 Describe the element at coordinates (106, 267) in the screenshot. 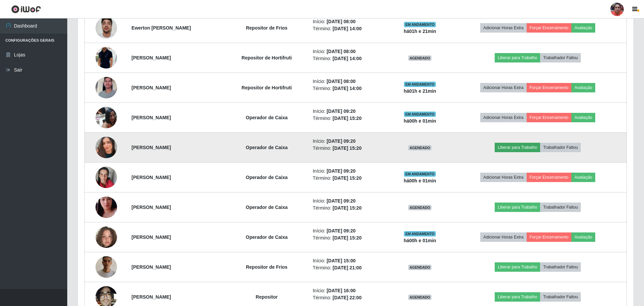

I see `img: 1755648406339.jpeg` at that location.